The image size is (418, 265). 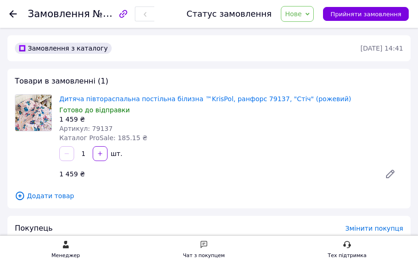 I want to click on span: Замовлення, so click(x=59, y=14).